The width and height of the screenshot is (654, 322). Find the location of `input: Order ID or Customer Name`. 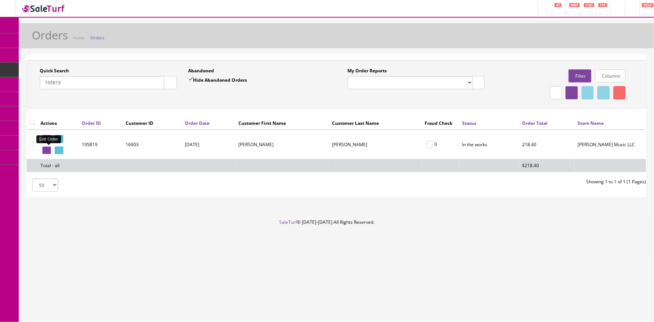

input: Order ID or Customer Name is located at coordinates (102, 82).